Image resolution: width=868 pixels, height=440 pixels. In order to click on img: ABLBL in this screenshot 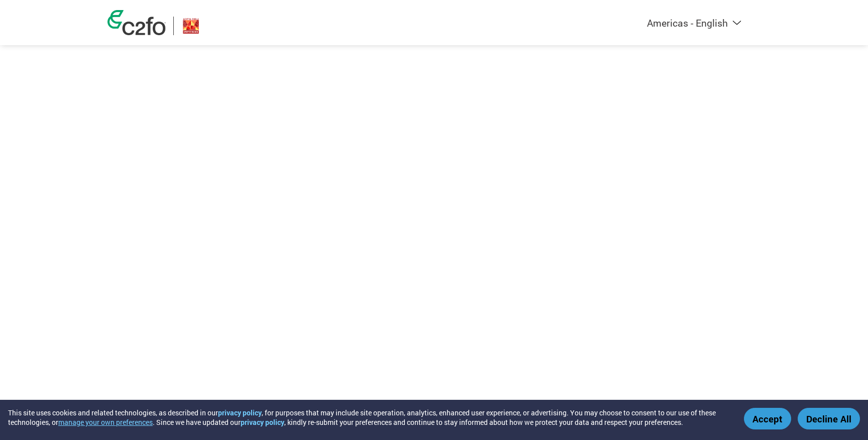, I will do `click(191, 26)`.